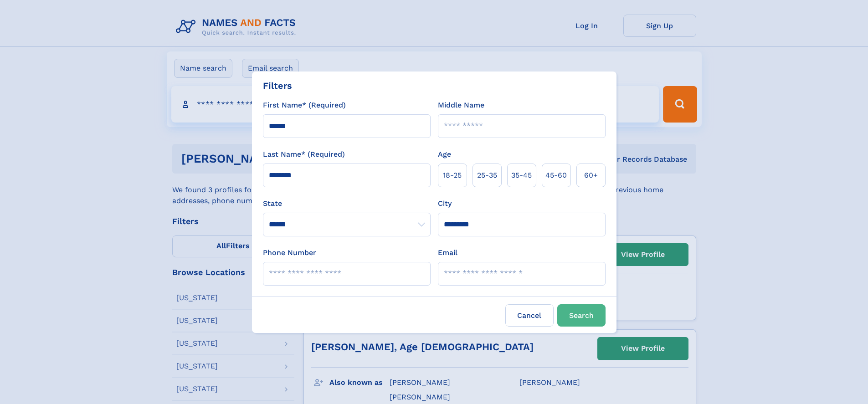 Image resolution: width=868 pixels, height=404 pixels. What do you see at coordinates (556, 175) in the screenshot?
I see `span: 45‑60` at bounding box center [556, 175].